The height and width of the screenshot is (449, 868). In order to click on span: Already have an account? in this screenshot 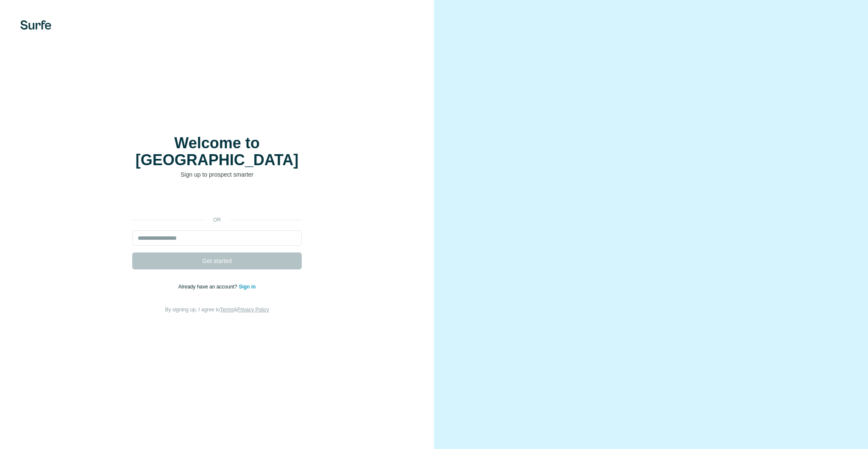, I will do `click(208, 287)`.